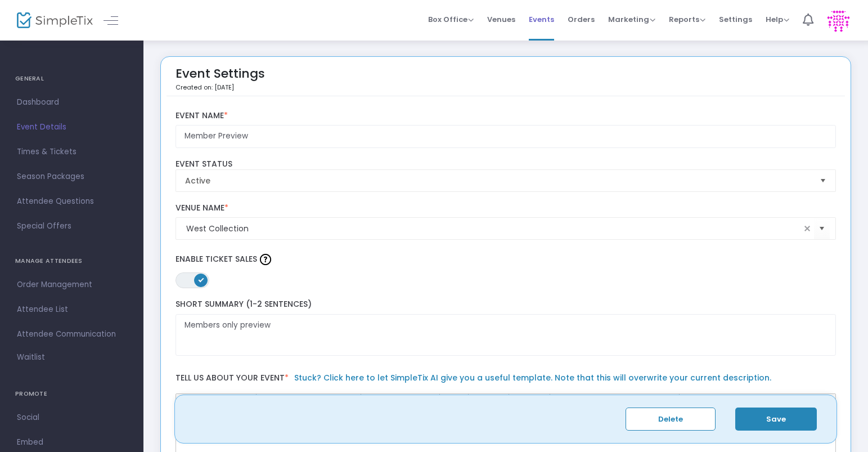  I want to click on div: Editor toolbar, so click(506, 405).